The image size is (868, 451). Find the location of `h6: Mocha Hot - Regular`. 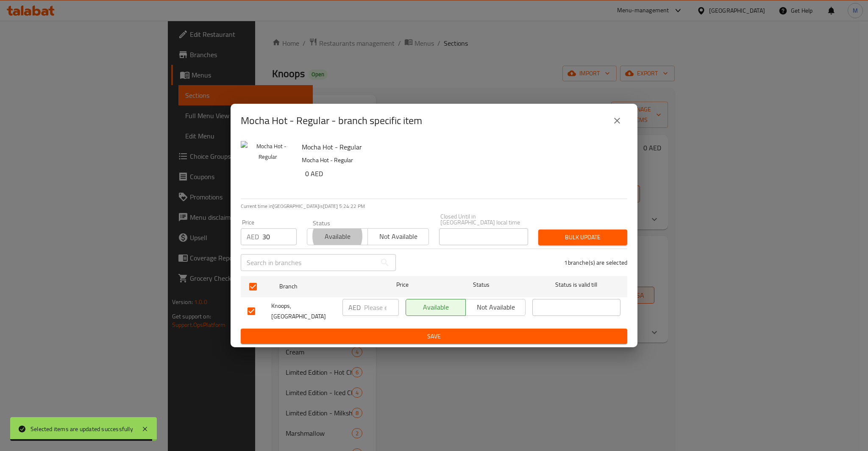

h6: Mocha Hot - Regular is located at coordinates (461, 147).